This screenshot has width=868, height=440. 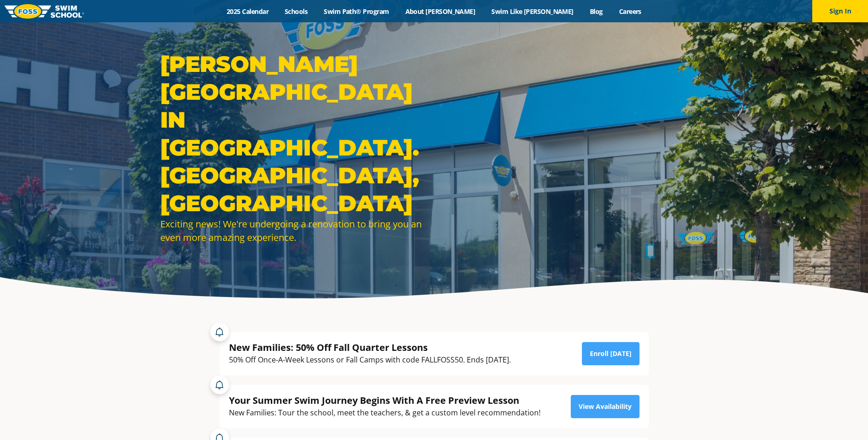 I want to click on a: 2025 Calendar, so click(x=248, y=11).